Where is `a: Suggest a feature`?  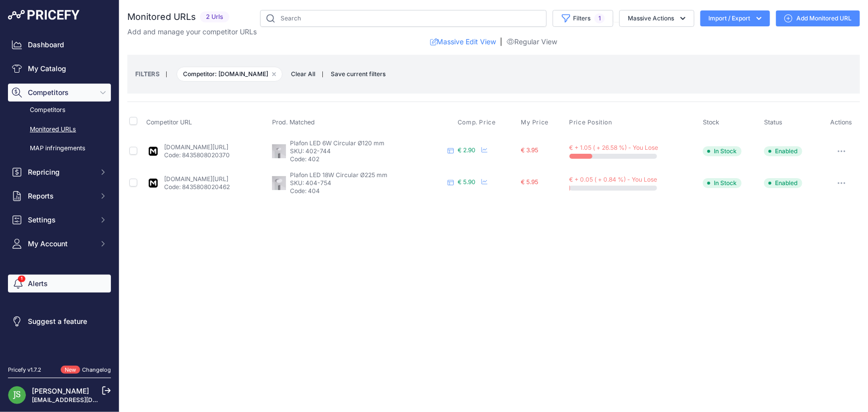 a: Suggest a feature is located at coordinates (59, 322).